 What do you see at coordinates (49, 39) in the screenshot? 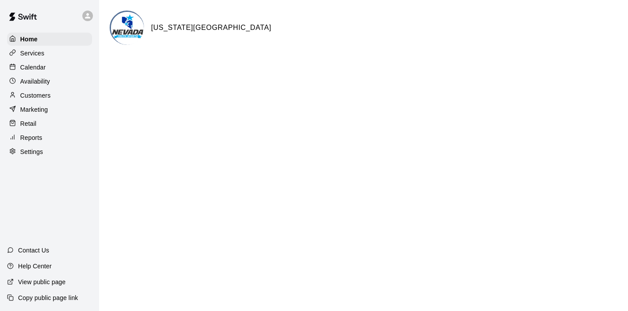
I see `div: Home` at bounding box center [49, 39].